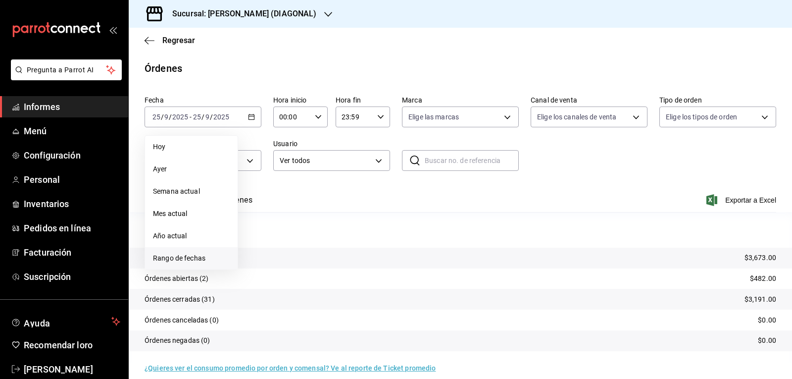 This screenshot has width=792, height=379. Describe the element at coordinates (60, 70) in the screenshot. I see `font: Pregunta a Parrot AI` at that location.